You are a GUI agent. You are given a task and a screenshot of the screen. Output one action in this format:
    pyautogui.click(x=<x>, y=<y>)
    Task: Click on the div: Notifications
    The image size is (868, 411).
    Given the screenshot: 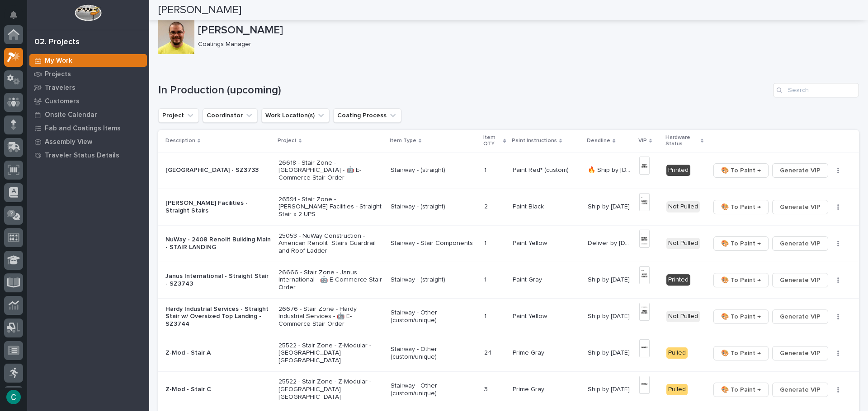 What is the action you would take?
    pyautogui.click(x=17, y=18)
    